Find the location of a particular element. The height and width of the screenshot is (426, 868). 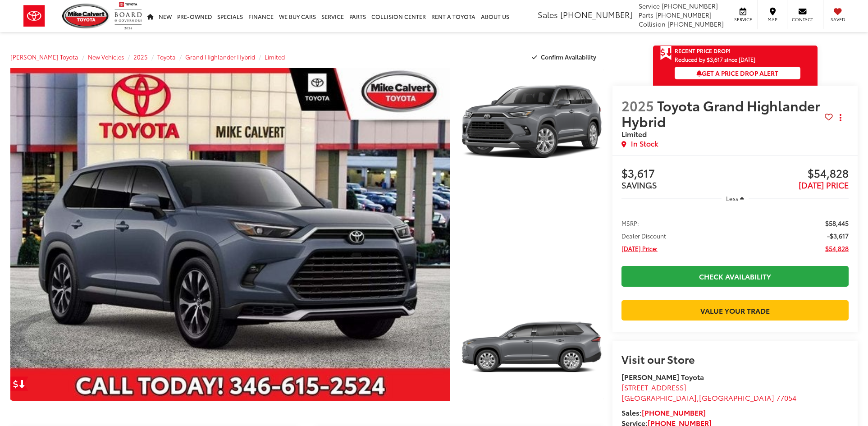

a: Toyota is located at coordinates (166, 57).